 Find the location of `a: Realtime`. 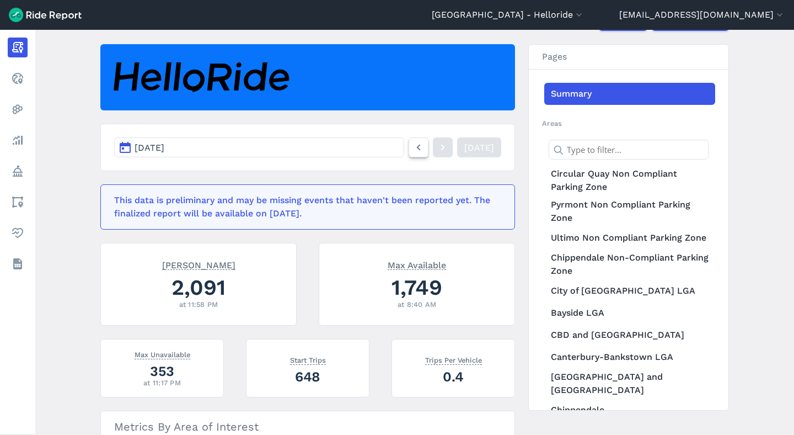

a: Realtime is located at coordinates (18, 78).